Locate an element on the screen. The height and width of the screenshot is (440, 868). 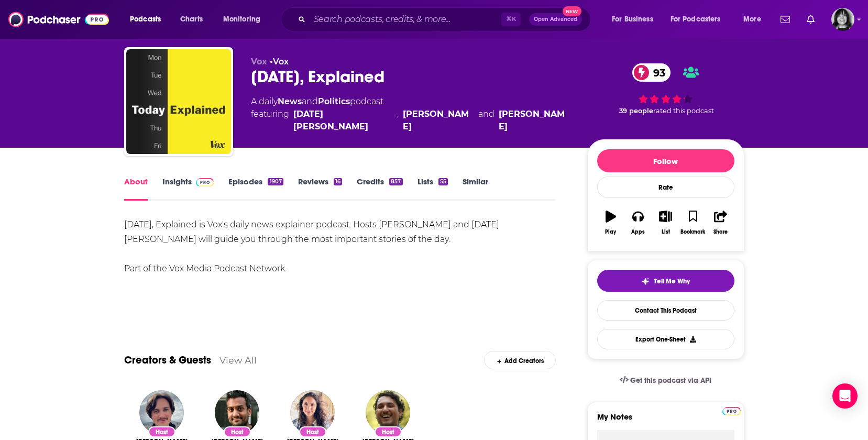
a: Contact This Podcast is located at coordinates (666, 310).